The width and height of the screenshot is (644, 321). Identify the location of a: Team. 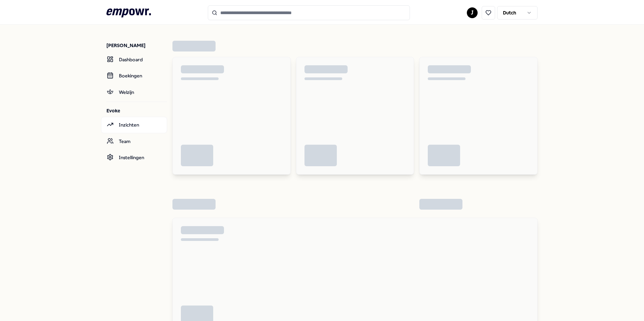
(134, 141).